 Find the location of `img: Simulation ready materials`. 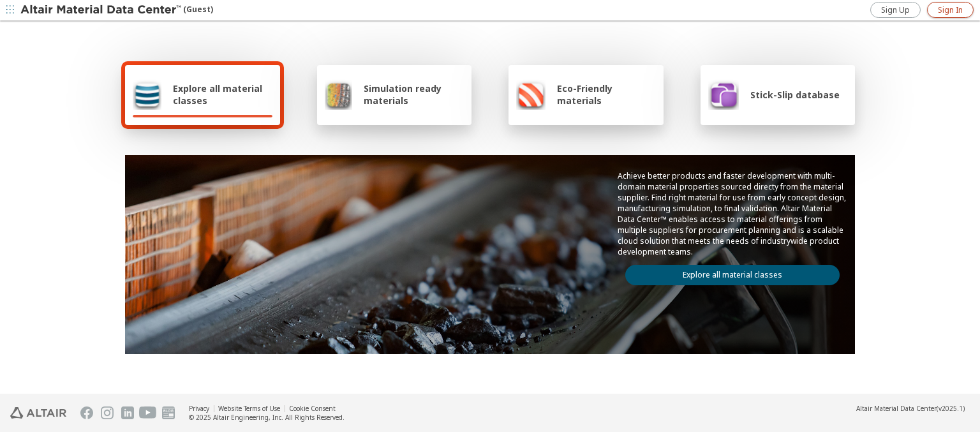

img: Simulation ready materials is located at coordinates (338, 95).